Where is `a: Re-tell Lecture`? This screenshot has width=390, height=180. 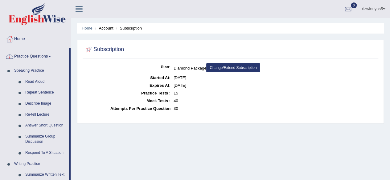 a: Re-tell Lecture is located at coordinates (46, 115).